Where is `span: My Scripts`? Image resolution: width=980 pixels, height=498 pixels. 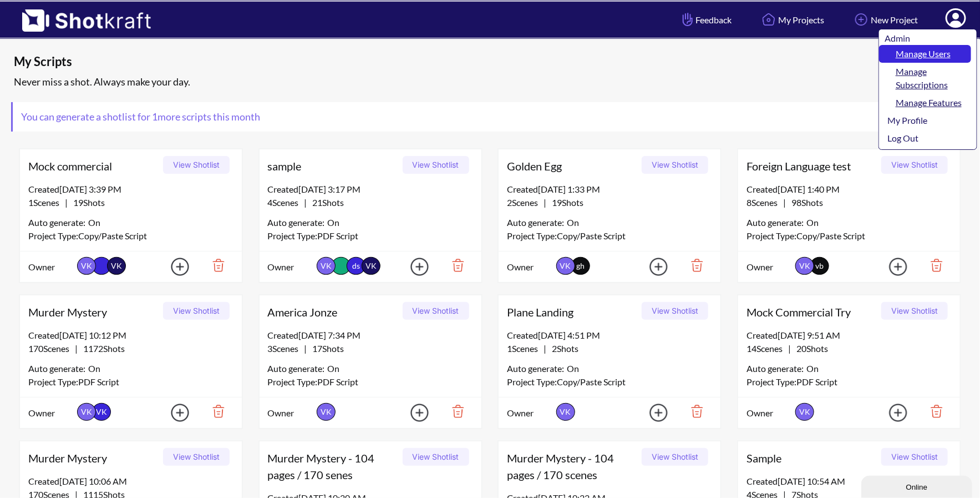
span: My Scripts is located at coordinates (373, 62).